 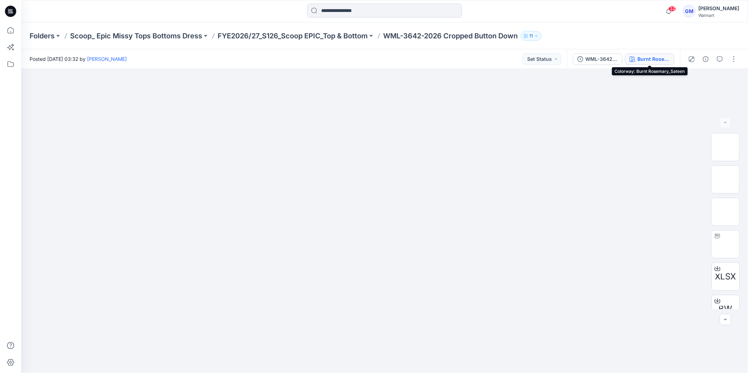 I want to click on a: Scoop_ Epic Missy Tops Bottoms Dress, so click(x=136, y=36).